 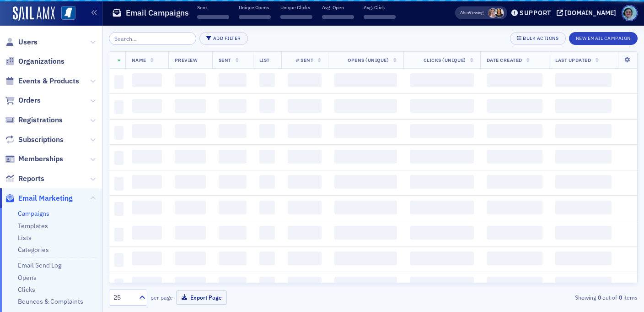 What do you see at coordinates (225, 60) in the screenshot?
I see `span: Sent` at bounding box center [225, 60].